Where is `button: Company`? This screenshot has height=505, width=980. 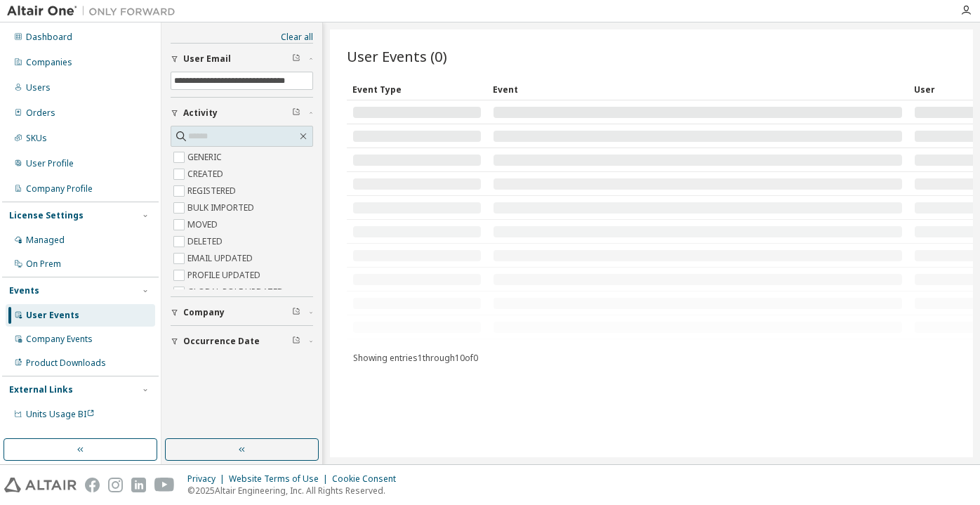 button: Company is located at coordinates (241, 313).